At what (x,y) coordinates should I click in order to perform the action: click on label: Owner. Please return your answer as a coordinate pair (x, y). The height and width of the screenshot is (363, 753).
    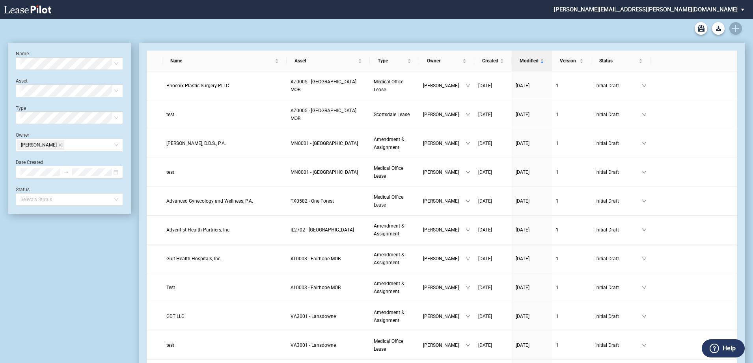
    Looking at the image, I should click on (22, 135).